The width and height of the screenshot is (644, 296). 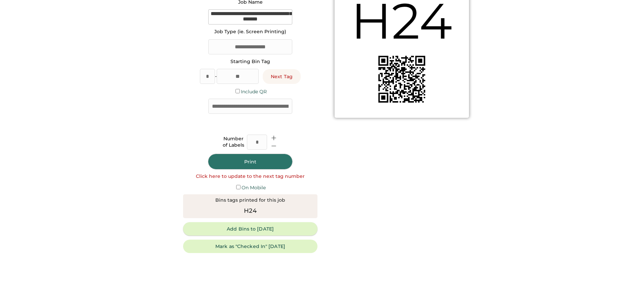 I want to click on button: Next Tag, so click(x=282, y=77).